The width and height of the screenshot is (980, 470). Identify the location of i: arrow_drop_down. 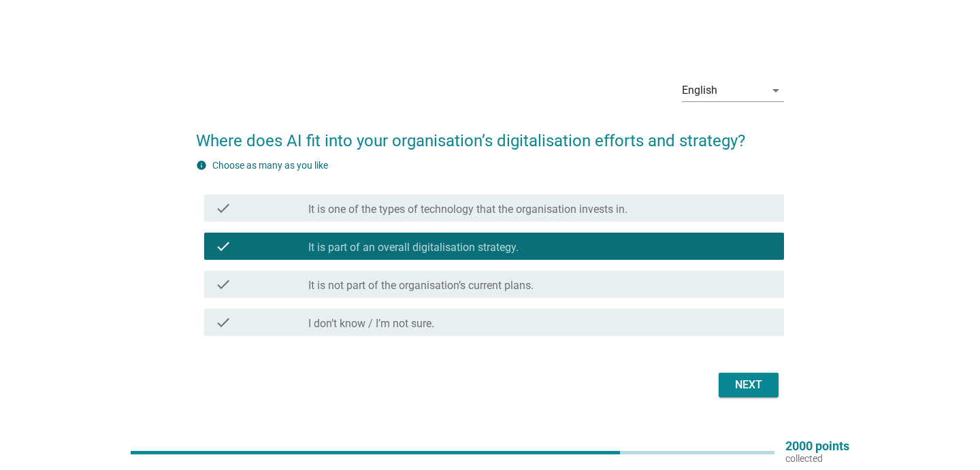
(776, 90).